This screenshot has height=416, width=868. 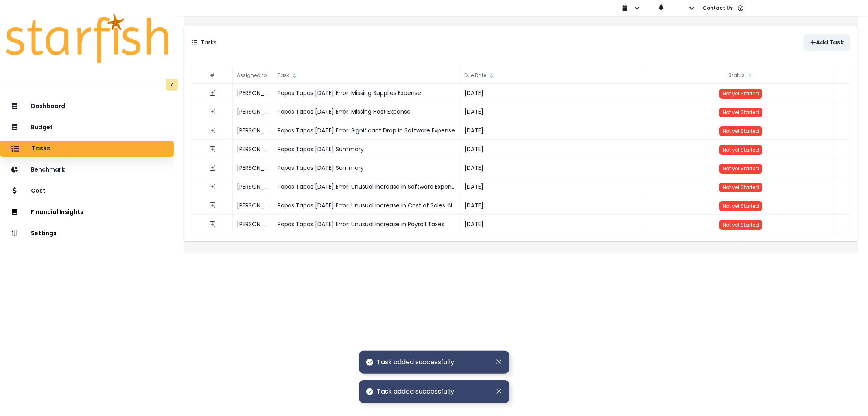 What do you see at coordinates (830, 43) in the screenshot?
I see `p: Add Task` at bounding box center [830, 43].